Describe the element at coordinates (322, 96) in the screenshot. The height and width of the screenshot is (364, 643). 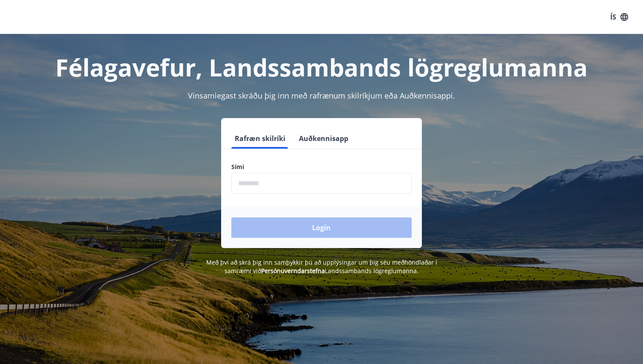
I see `span: Vinsamlegast skráðu þig inn með rafrænum skilríkjum eða Auðkennisappi.` at that location.